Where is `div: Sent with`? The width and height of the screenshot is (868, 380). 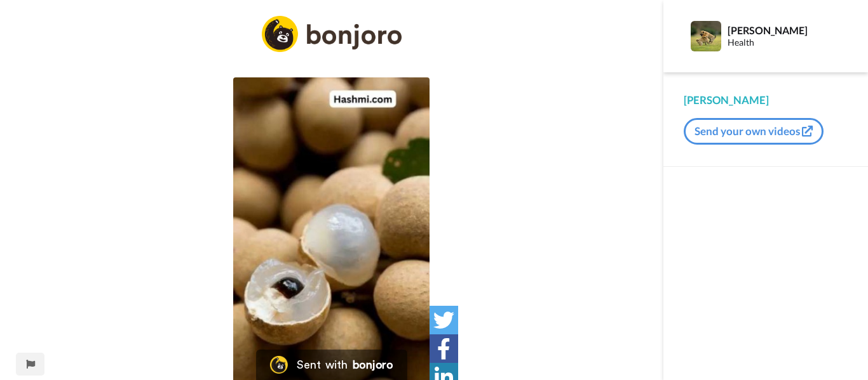 div: Sent with is located at coordinates (322, 365).